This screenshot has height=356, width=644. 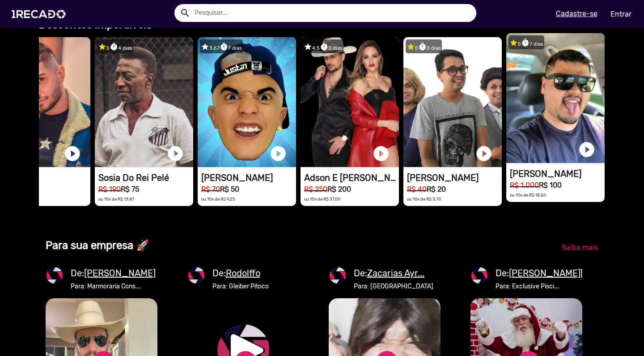 I want to click on mat-card-subtitle: Para: Marmoraria Cons..., so click(x=113, y=286).